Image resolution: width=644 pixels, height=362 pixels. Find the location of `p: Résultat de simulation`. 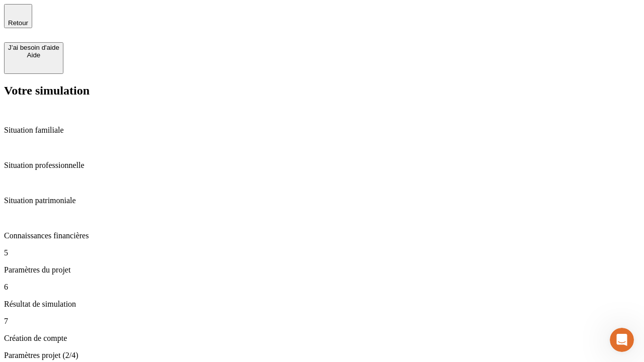

p: Résultat de simulation is located at coordinates (322, 304).